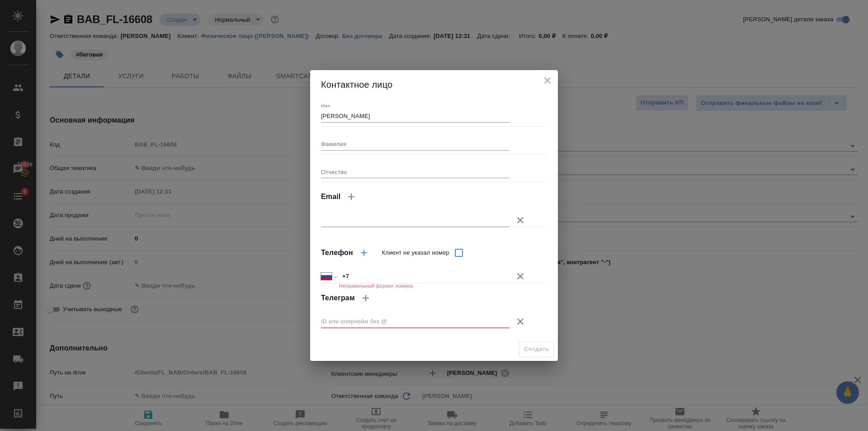  Describe the element at coordinates (416, 253) in the screenshot. I see `span: Клиент не указал номер` at that location.